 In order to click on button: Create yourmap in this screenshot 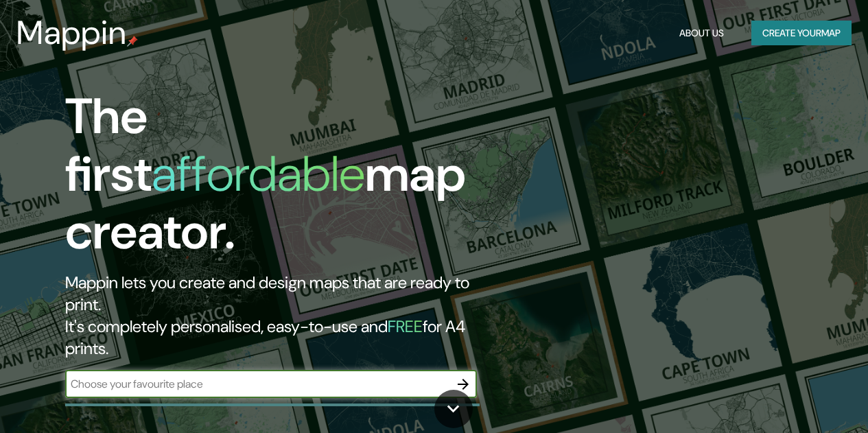, I will do `click(801, 33)`.